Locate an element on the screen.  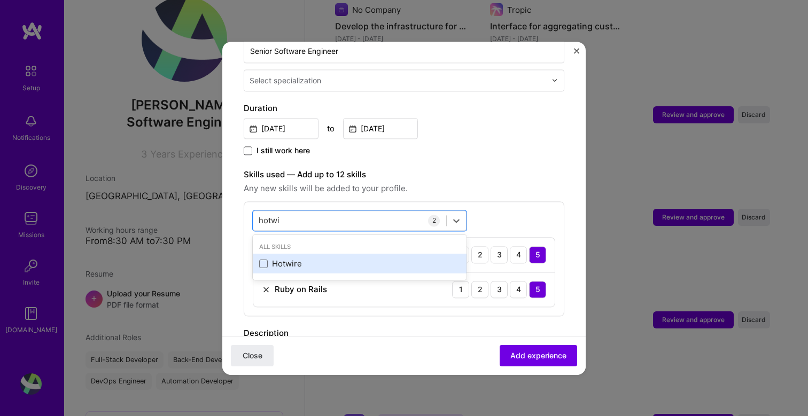
div: Select specialization is located at coordinates (285, 80).